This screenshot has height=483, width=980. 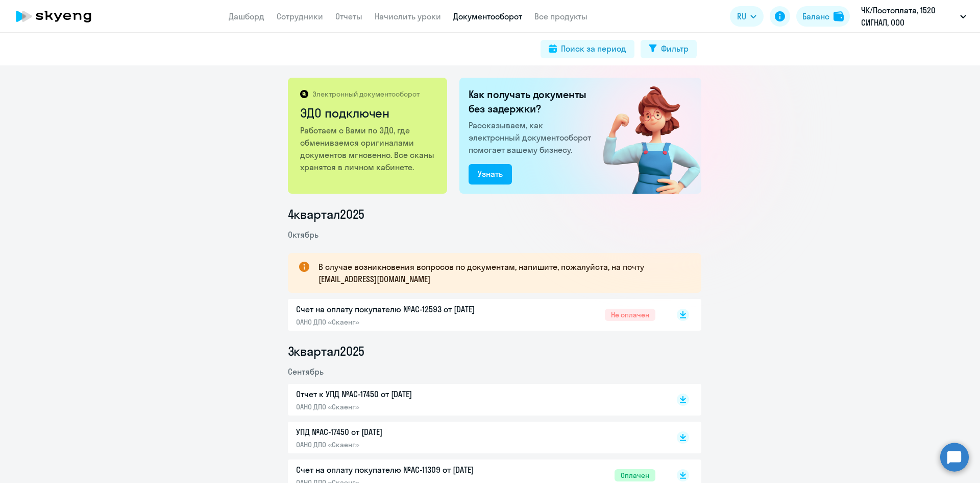 What do you see at coordinates (747, 17) in the screenshot?
I see `button: RU` at bounding box center [747, 17].